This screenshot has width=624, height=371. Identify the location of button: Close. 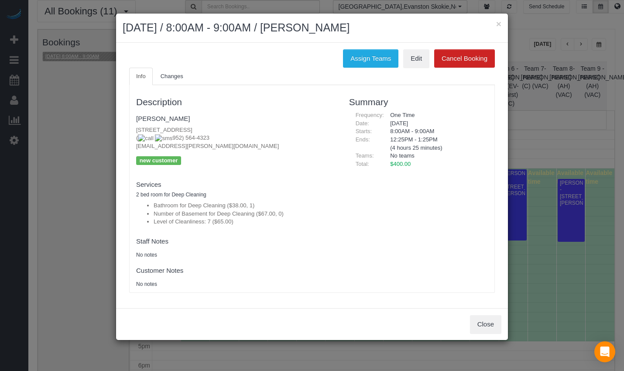
(486, 324).